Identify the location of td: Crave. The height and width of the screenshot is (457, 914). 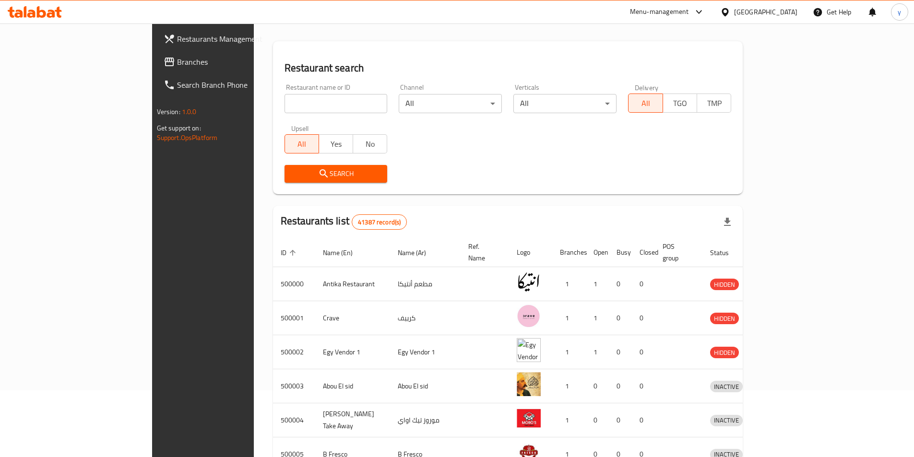
(353, 318).